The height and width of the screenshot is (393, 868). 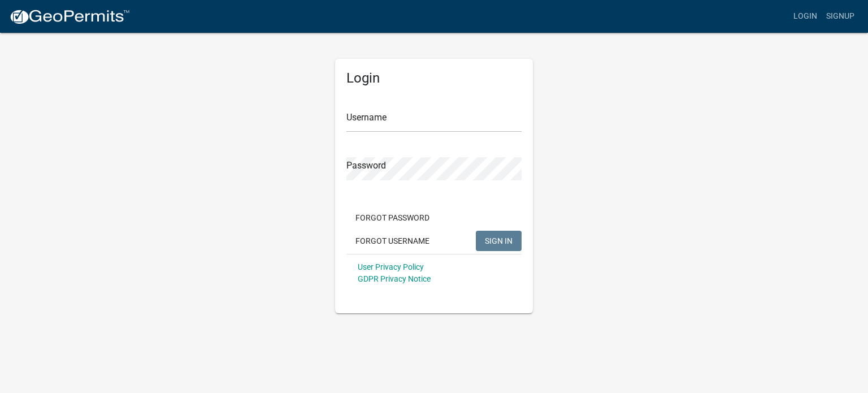 What do you see at coordinates (499, 240) in the screenshot?
I see `span: SIGN IN` at bounding box center [499, 240].